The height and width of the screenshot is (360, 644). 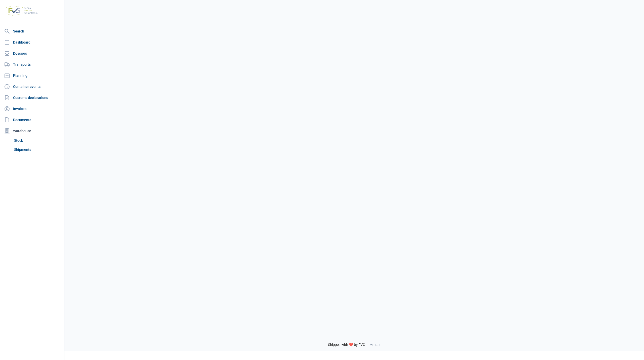 I want to click on img: FVG - Global freight forwarding, so click(x=22, y=11).